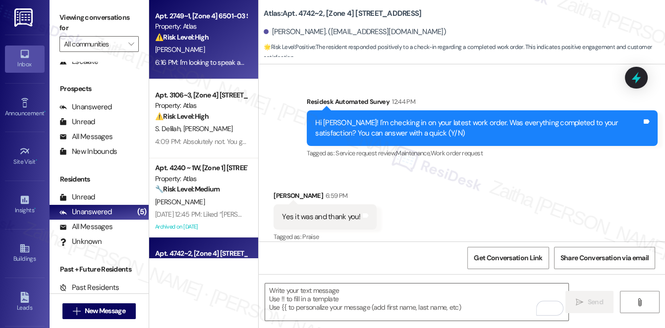 Image resolution: width=665 pixels, height=328 pixels. I want to click on input: All communities, so click(93, 44).